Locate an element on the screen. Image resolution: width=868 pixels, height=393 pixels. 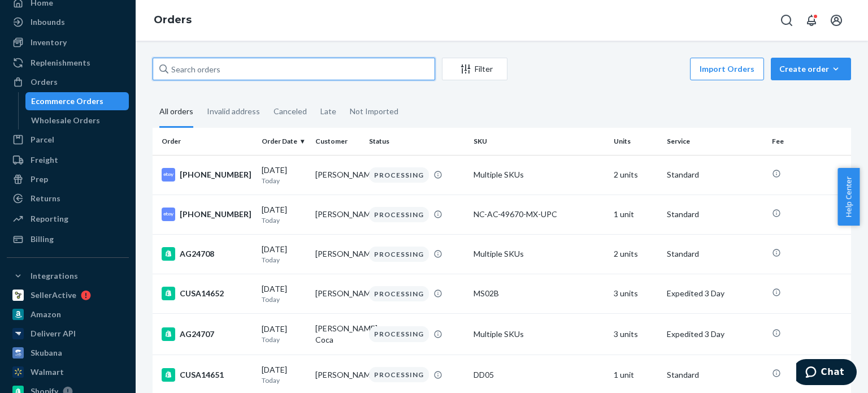
a: Reporting is located at coordinates (68, 219).